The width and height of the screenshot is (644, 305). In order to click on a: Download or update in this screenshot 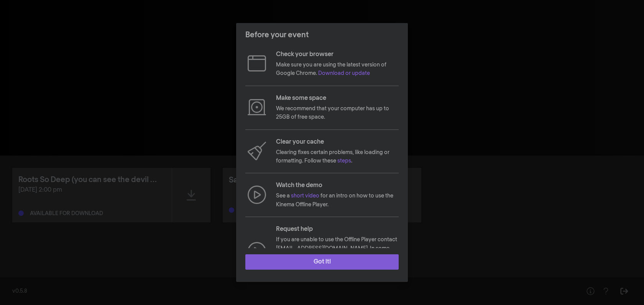, I will do `click(344, 74)`.